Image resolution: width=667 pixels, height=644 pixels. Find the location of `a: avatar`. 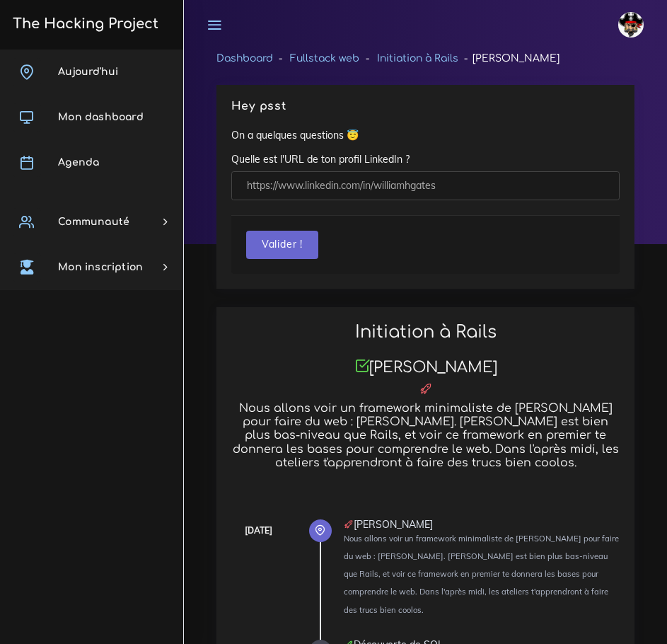

a: avatar is located at coordinates (633, 25).